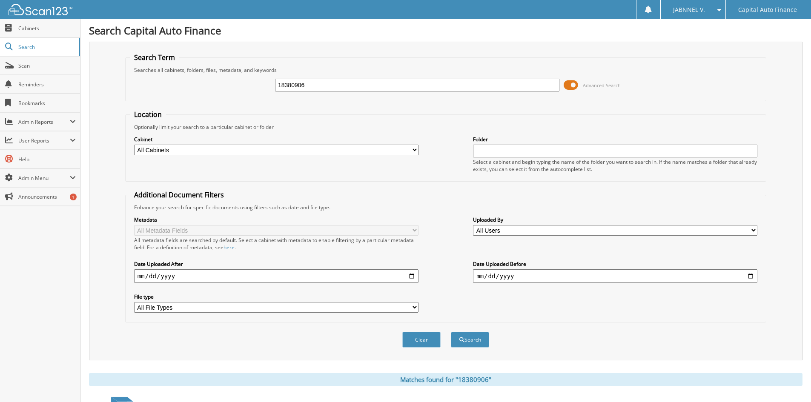 This screenshot has width=811, height=402. What do you see at coordinates (44, 178) in the screenshot?
I see `span: Admin Menu` at bounding box center [44, 178].